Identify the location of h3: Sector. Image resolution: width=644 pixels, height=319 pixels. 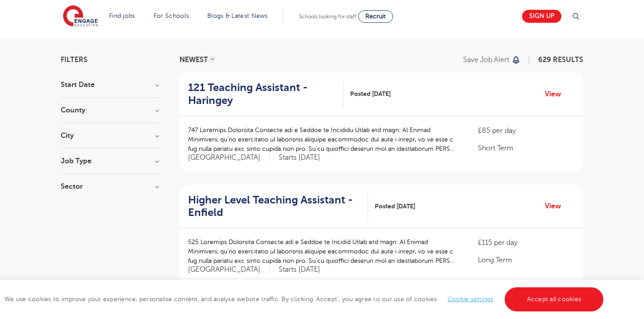
(110, 187).